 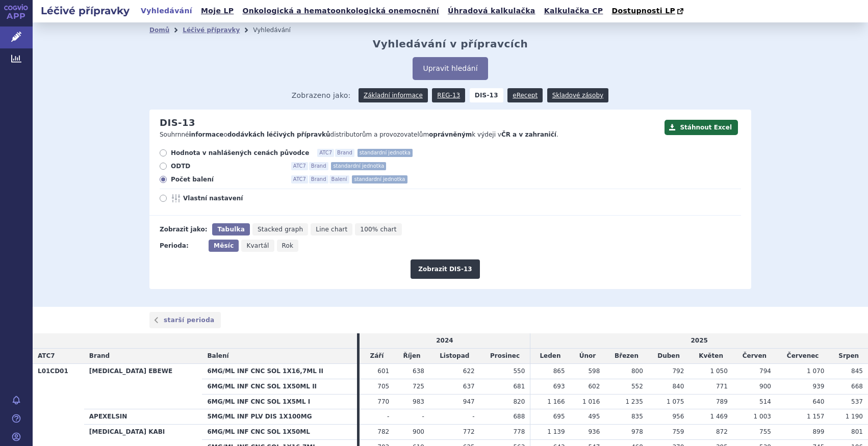 I want to click on span: 1 235, so click(x=634, y=402).